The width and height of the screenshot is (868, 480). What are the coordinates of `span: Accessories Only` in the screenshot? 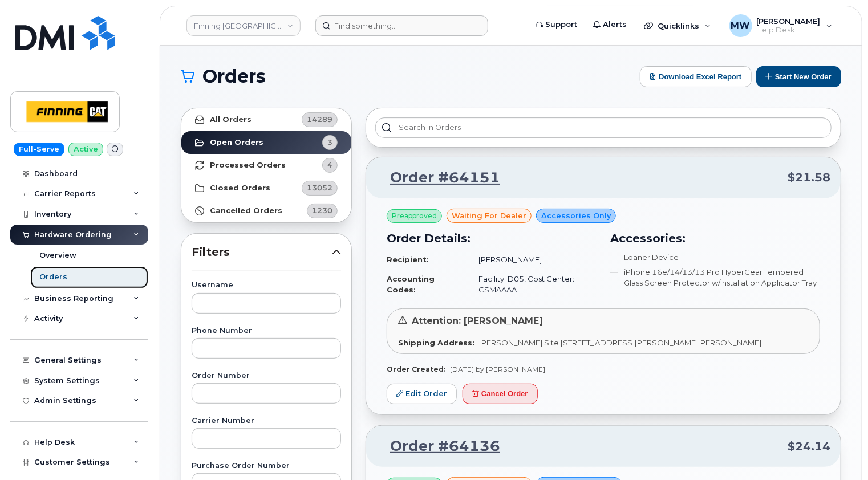 It's located at (576, 215).